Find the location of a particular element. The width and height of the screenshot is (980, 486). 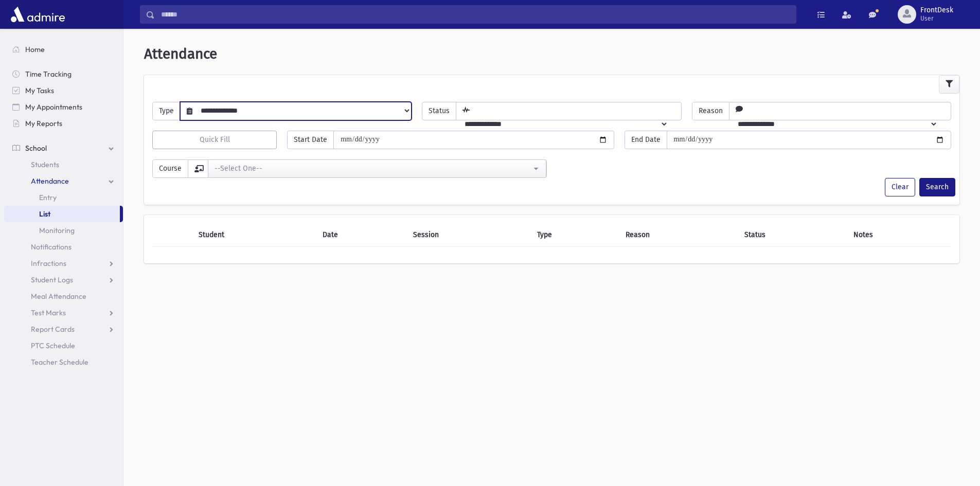

a: Student Logs is located at coordinates (64, 280).